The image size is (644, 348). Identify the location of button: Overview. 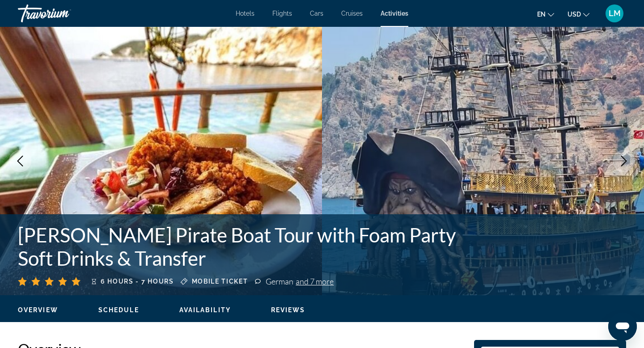
(38, 310).